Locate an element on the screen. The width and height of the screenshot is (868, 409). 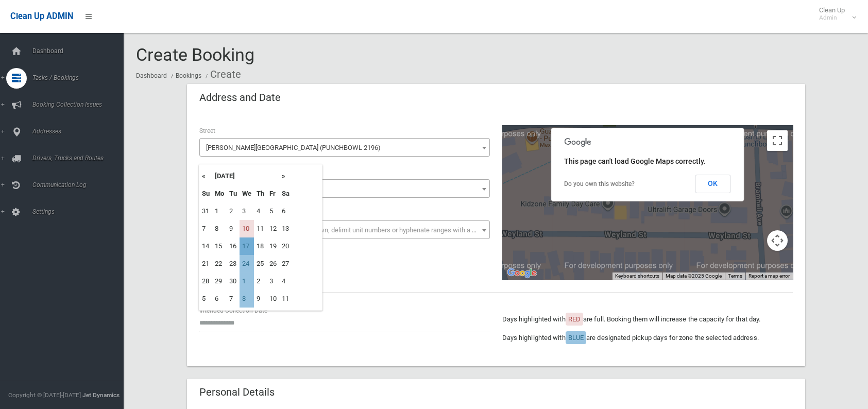
header: Personal Details is located at coordinates (237, 392).